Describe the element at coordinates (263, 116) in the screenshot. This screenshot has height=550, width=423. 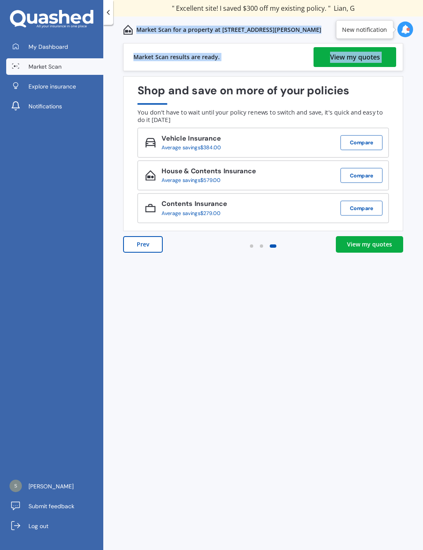
I see `div: You don't have to wait until your policy renews to switch and save, it's quick and easy to do it ...` at that location.